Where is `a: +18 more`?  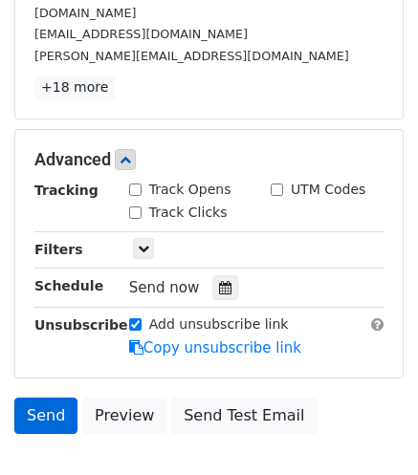
a: +18 more is located at coordinates (75, 87).